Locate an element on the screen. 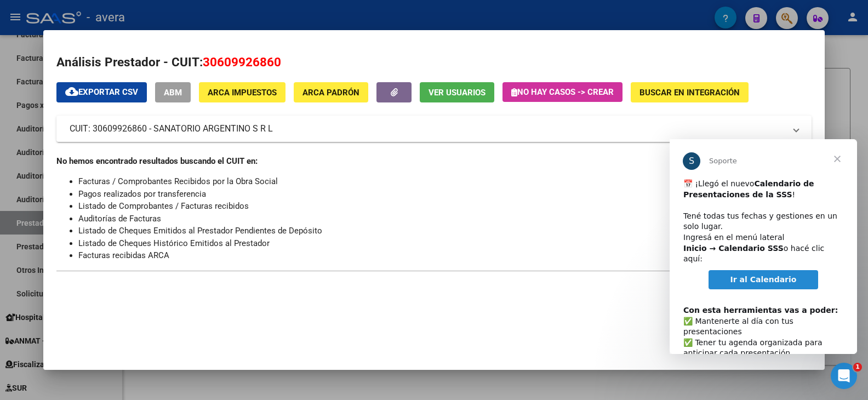 Image resolution: width=868 pixels, height=400 pixels. span: Exportar CSV is located at coordinates (102, 92).